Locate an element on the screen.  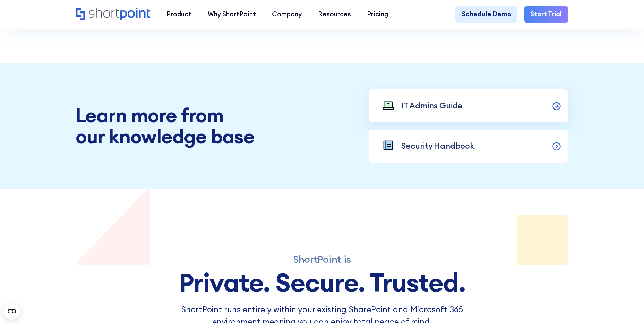
p: IT Admins Guide is located at coordinates (432, 105).